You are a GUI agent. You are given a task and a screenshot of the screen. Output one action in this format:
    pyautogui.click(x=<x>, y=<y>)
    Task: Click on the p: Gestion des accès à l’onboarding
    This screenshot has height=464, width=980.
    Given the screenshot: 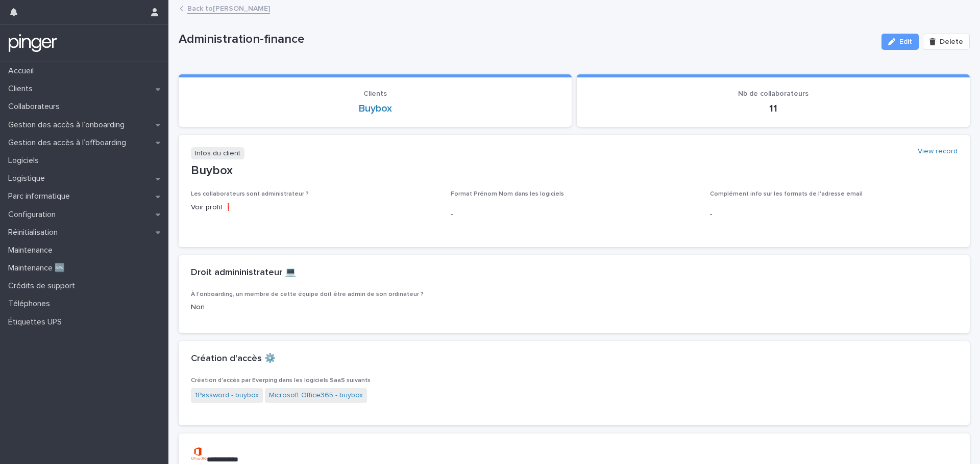 What is the action you would take?
    pyautogui.click(x=68, y=125)
    